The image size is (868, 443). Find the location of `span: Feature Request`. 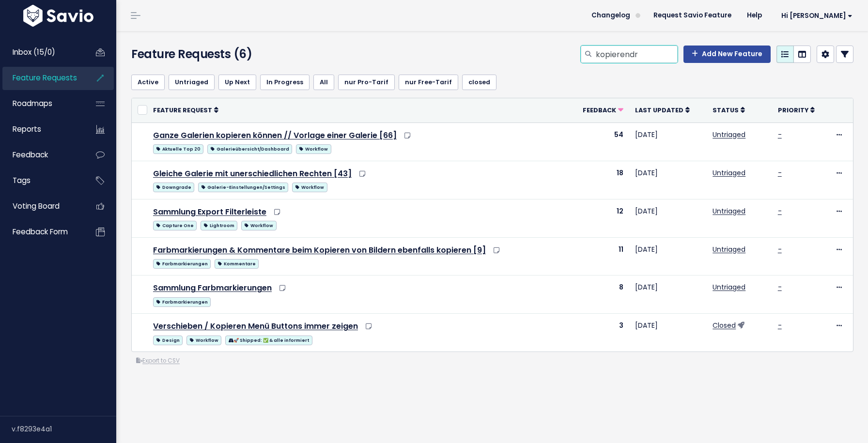

span: Feature Request is located at coordinates (182, 110).